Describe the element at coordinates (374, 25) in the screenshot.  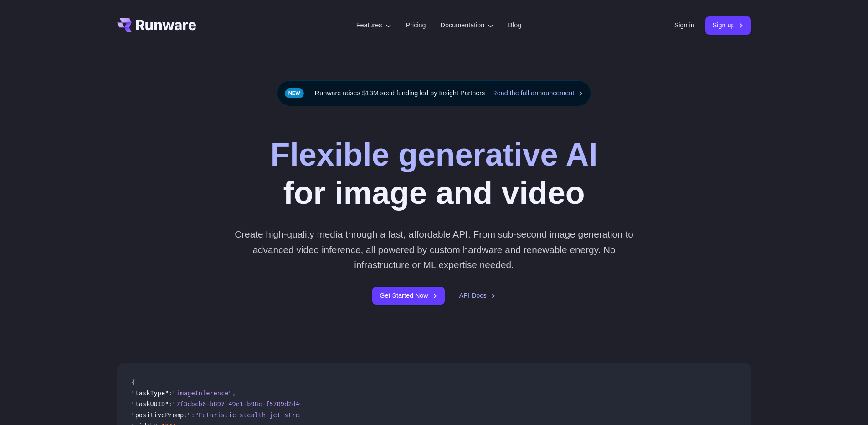
I see `label: Features` at that location.